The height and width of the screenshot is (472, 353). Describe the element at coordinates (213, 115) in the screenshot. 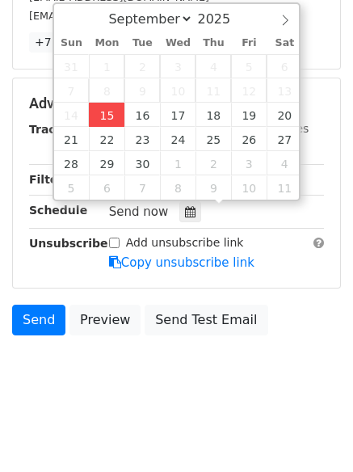

I see `span: September 18, 2025` at that location.